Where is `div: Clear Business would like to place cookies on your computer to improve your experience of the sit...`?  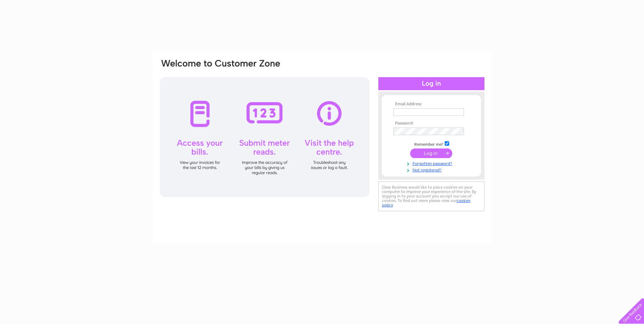 div: Clear Business would like to place cookies on your computer to improve your experience of the sit... is located at coordinates (432, 196).